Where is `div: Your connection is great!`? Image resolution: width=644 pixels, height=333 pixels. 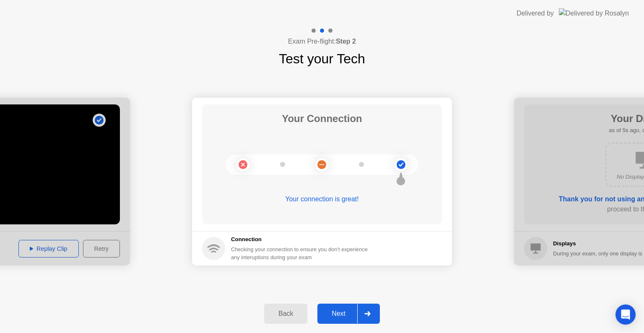 div: Your connection is great! is located at coordinates (322, 199).